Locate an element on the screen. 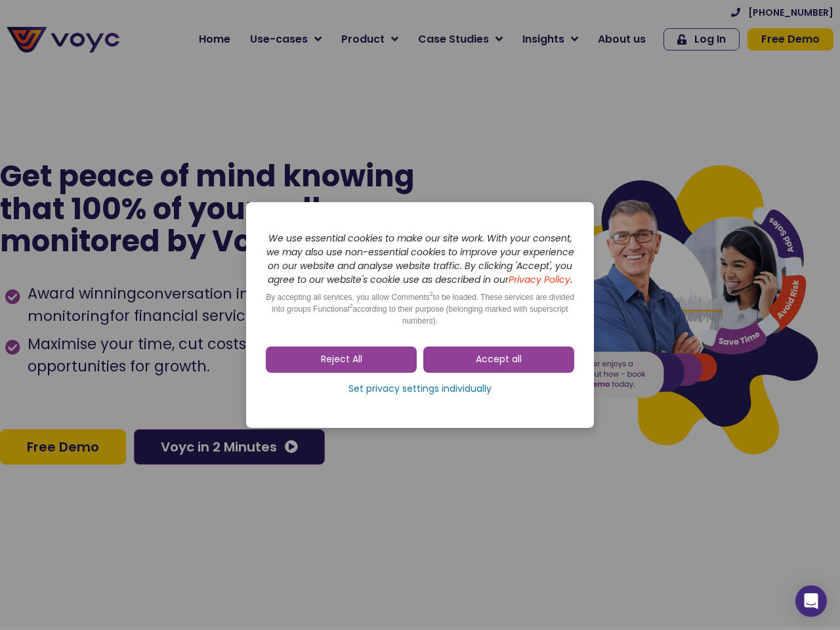 The image size is (840, 630). div: Open Intercom Messenger is located at coordinates (811, 601).